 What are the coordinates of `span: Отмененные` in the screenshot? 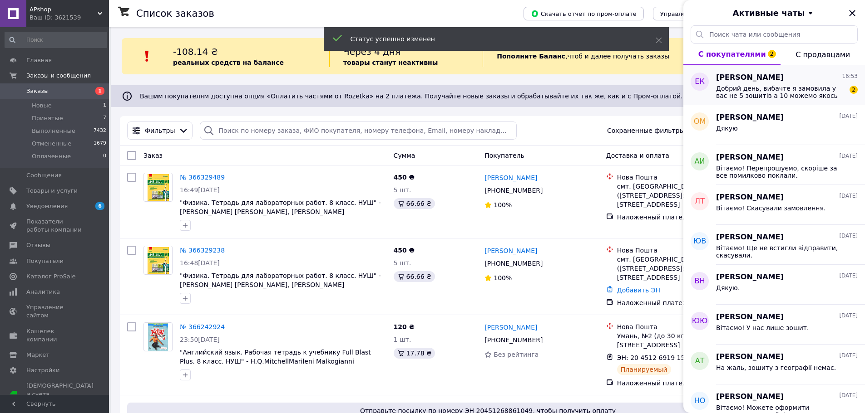 It's located at (51, 144).